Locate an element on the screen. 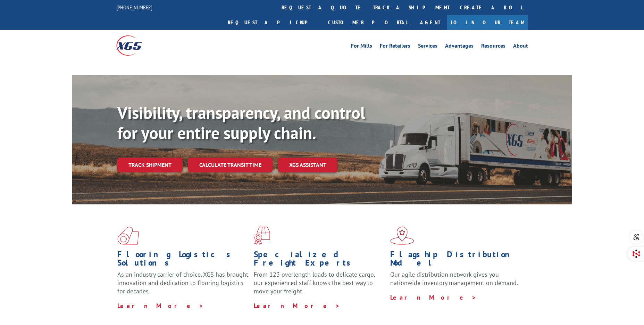 This screenshot has height=325, width=644. a: For Retailers is located at coordinates (395, 47).